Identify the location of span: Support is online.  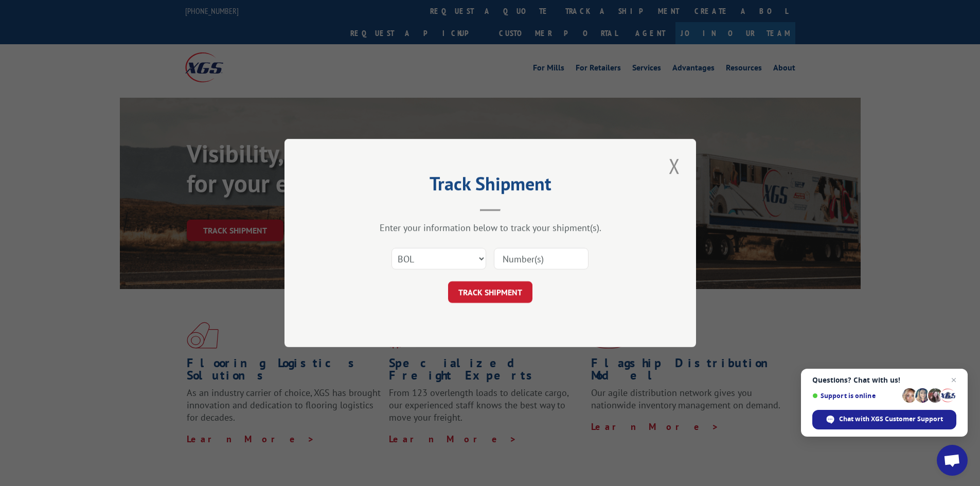
(856, 396).